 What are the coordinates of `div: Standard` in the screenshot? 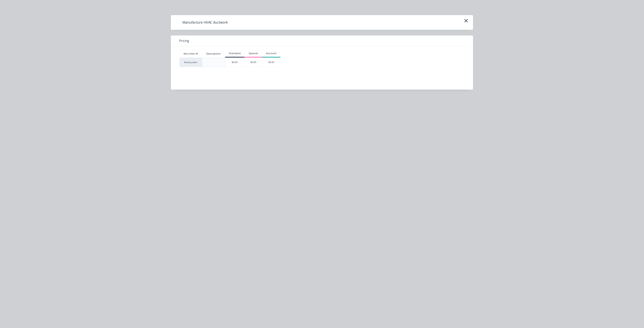 It's located at (235, 54).